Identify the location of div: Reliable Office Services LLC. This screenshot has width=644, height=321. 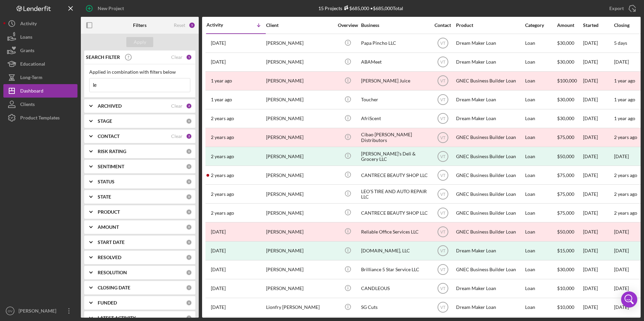
(395, 231).